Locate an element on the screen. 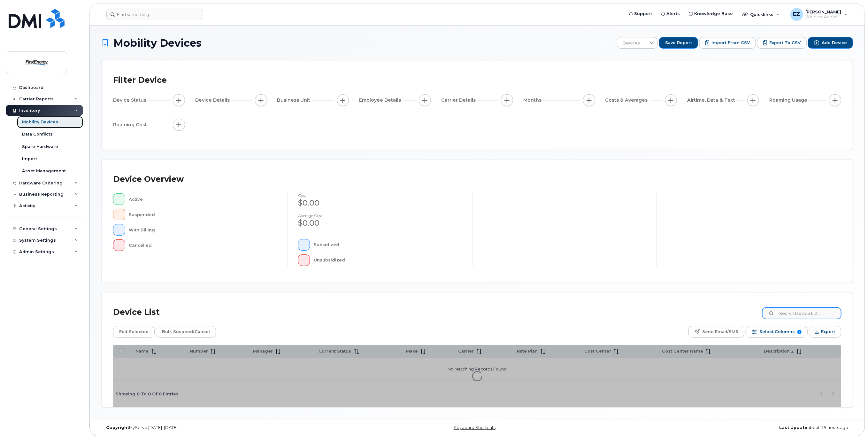 The image size is (868, 436). button: Edit Selected is located at coordinates (134, 332).